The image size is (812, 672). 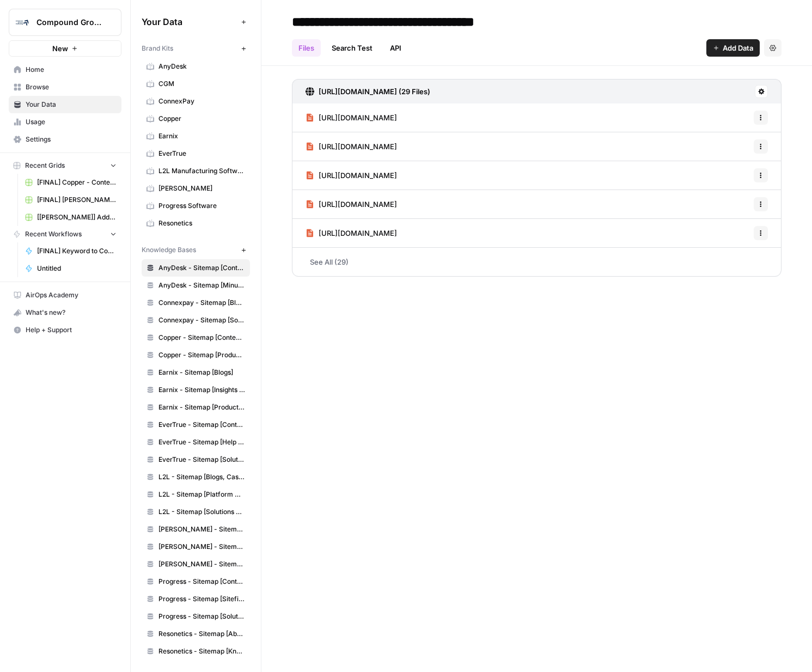 What do you see at coordinates (201, 477) in the screenshot?
I see `span: L2L - Sitemap [Blogs, Case Studies, eBooks]` at bounding box center [201, 477].